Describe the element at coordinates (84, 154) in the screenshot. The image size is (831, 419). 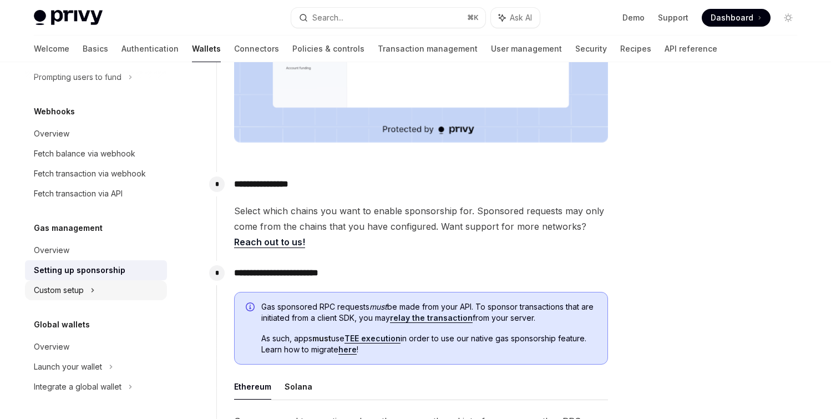
I see `div: Fetch balance via webhook` at that location.